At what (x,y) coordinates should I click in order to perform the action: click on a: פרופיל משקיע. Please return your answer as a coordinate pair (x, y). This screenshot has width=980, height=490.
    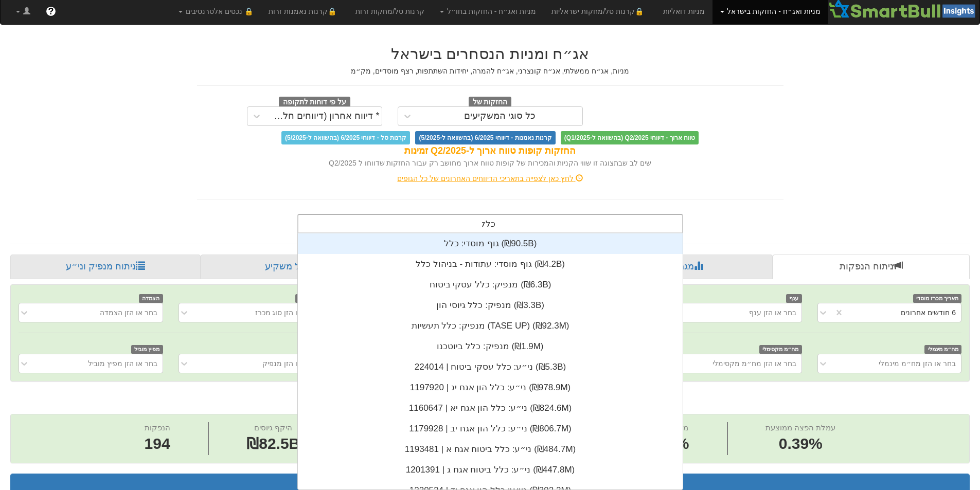
    Looking at the image, I should click on (298, 267).